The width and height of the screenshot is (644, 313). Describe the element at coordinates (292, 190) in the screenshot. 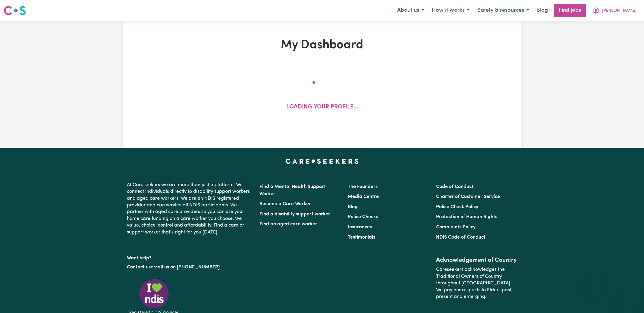

I see `a: Find a Mental Health Support Worker` at that location.